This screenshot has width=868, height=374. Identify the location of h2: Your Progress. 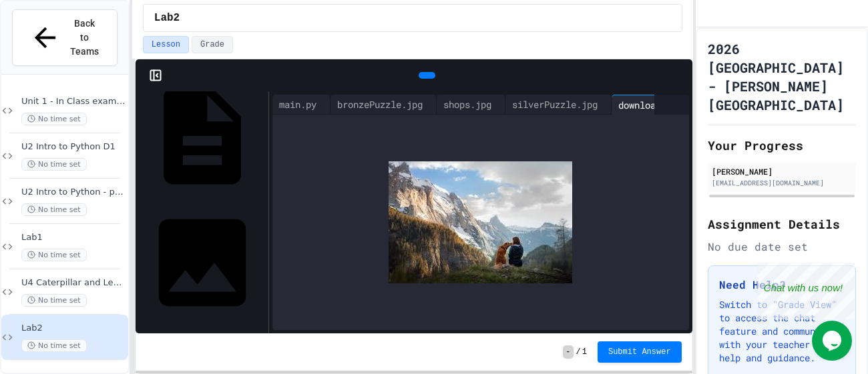
(782, 146).